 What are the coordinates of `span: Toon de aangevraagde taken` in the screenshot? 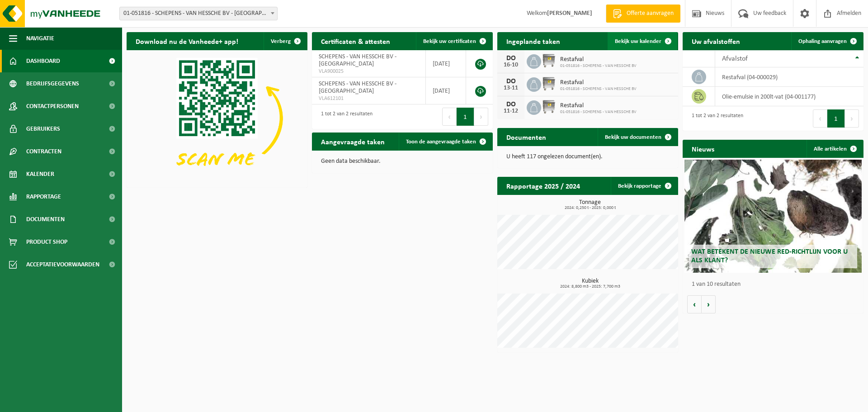 It's located at (441, 142).